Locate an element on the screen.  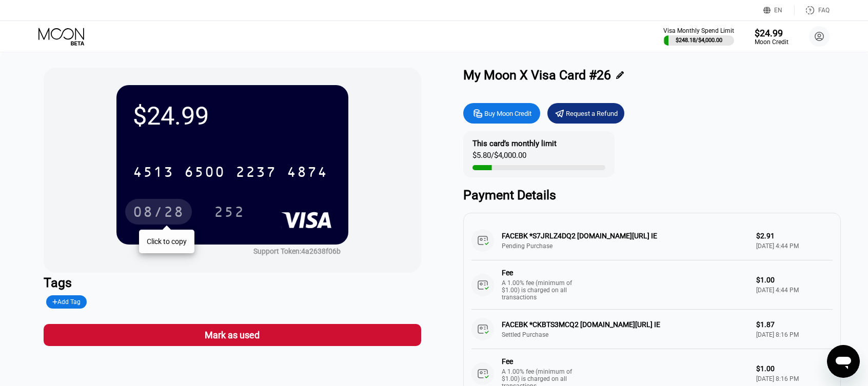
div: Support Token: 4a2638f06b is located at coordinates (297, 251).